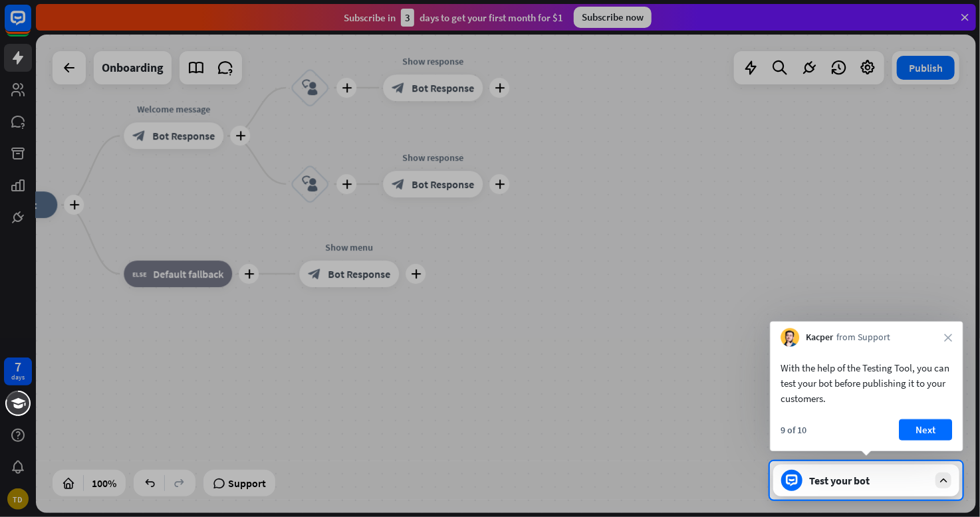 The width and height of the screenshot is (980, 517). What do you see at coordinates (866, 383) in the screenshot?
I see `div: With the help of the Testing Tool, you can test your bot before publishing it to your customers.` at bounding box center [866, 383].